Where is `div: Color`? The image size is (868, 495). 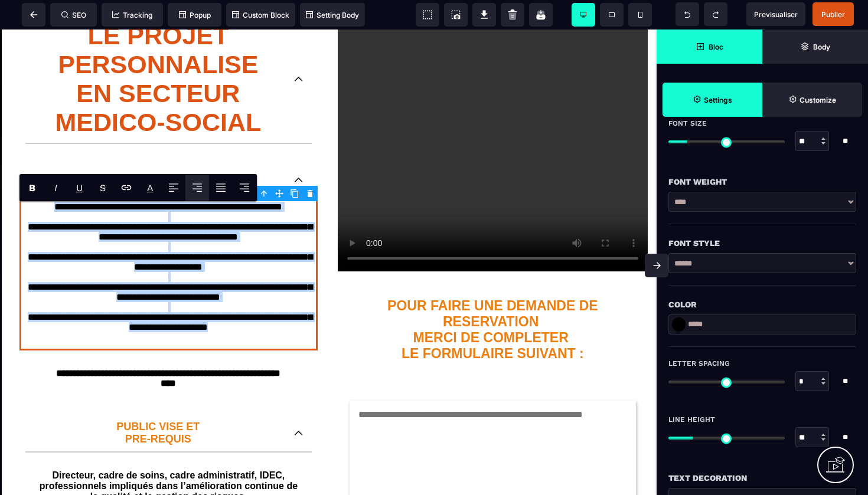
div: Color is located at coordinates (762, 304).